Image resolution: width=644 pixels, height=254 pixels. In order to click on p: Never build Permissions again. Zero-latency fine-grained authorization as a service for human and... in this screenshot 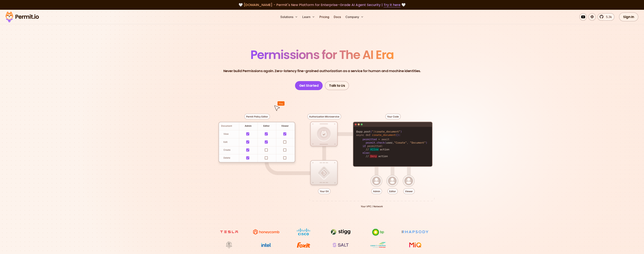, I will do `click(322, 71)`.